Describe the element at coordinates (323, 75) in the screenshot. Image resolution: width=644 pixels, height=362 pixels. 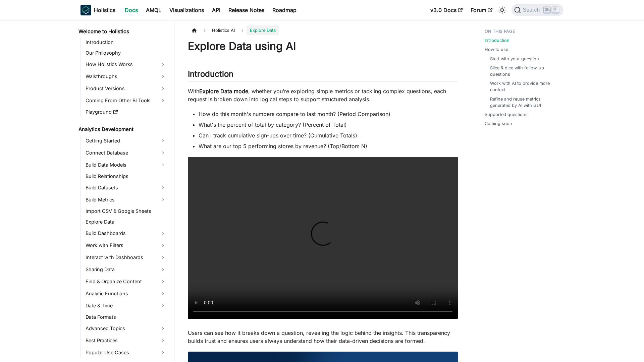
I see `h2: Introduction` at that location.